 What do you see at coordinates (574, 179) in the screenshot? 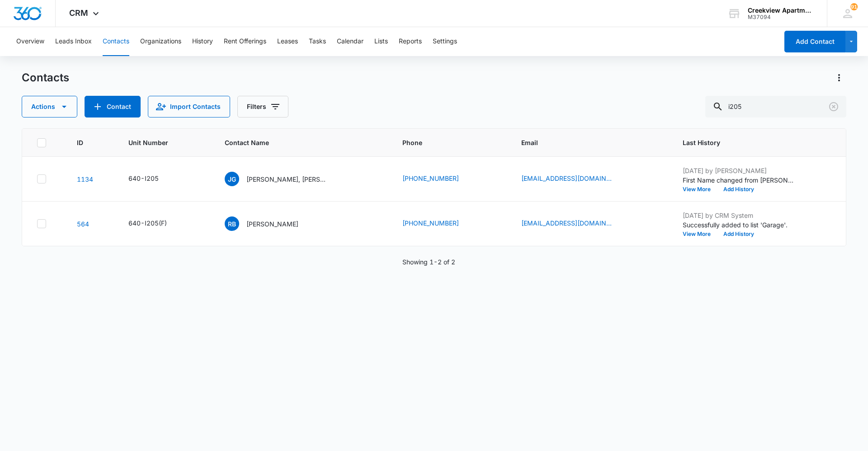
I see `div: Email - toffeejunkie@gmail.com - Select to Edit Field` at bounding box center [574, 179].